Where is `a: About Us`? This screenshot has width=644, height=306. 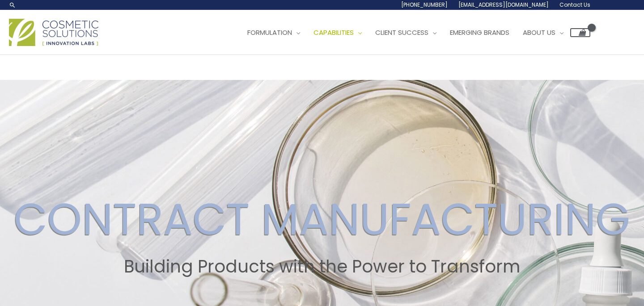 a: About Us is located at coordinates (543, 33).